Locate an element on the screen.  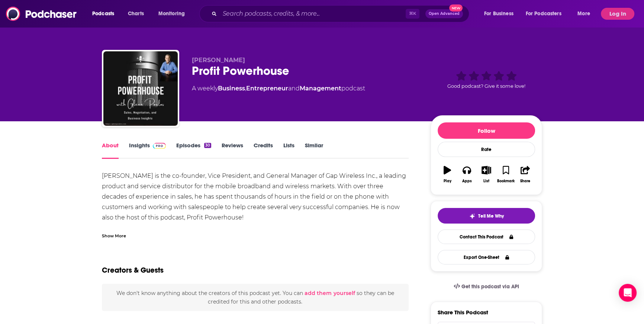
input: Search podcasts, credits, & more... is located at coordinates (313, 13).